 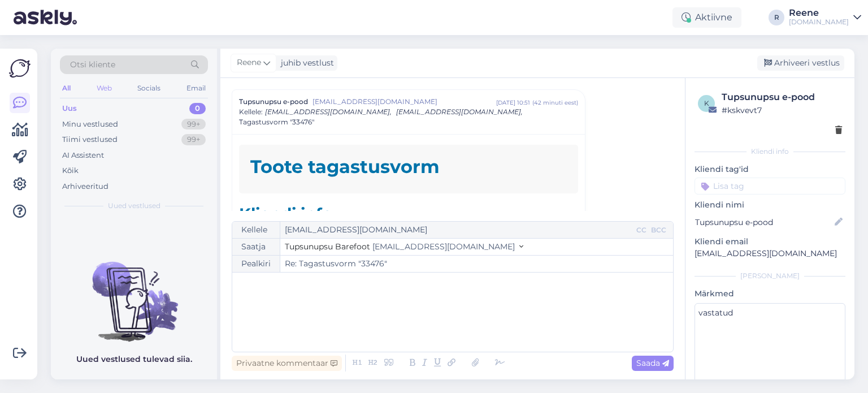 What do you see at coordinates (276, 122) in the screenshot?
I see `span: Tagastusvorm "33476"` at bounding box center [276, 122].